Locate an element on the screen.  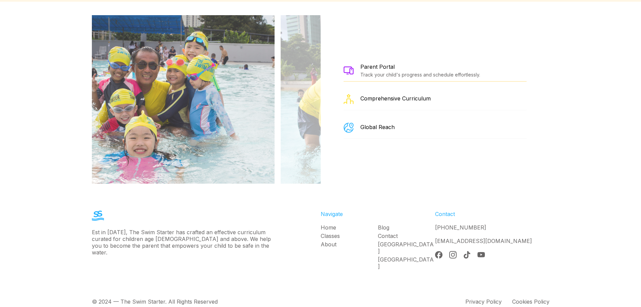
a: Contact is located at coordinates (406, 236).